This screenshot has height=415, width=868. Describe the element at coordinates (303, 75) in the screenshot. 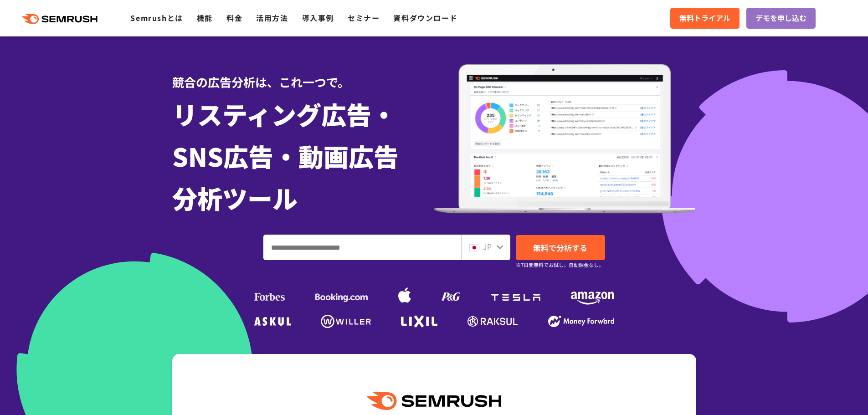

I see `div: 競合の広告分析は、これ一つで。` at that location.